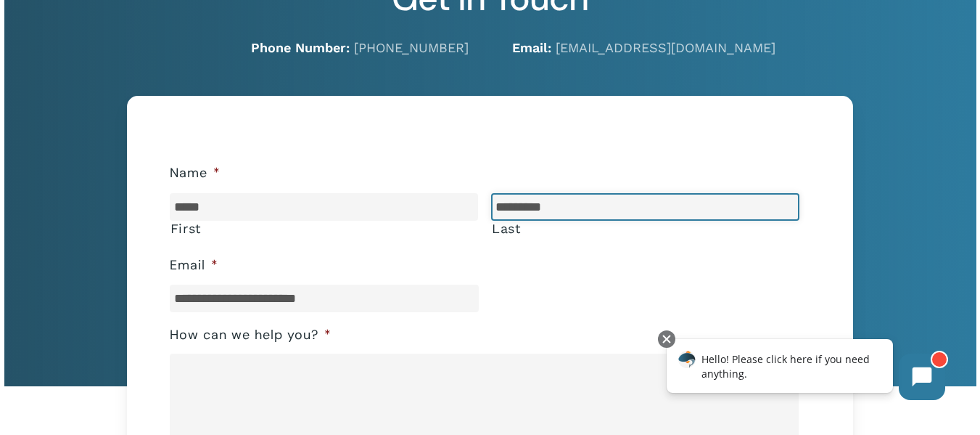 The height and width of the screenshot is (435, 980). What do you see at coordinates (250, 334) in the screenshot?
I see `label: How can we help you?` at bounding box center [250, 334].